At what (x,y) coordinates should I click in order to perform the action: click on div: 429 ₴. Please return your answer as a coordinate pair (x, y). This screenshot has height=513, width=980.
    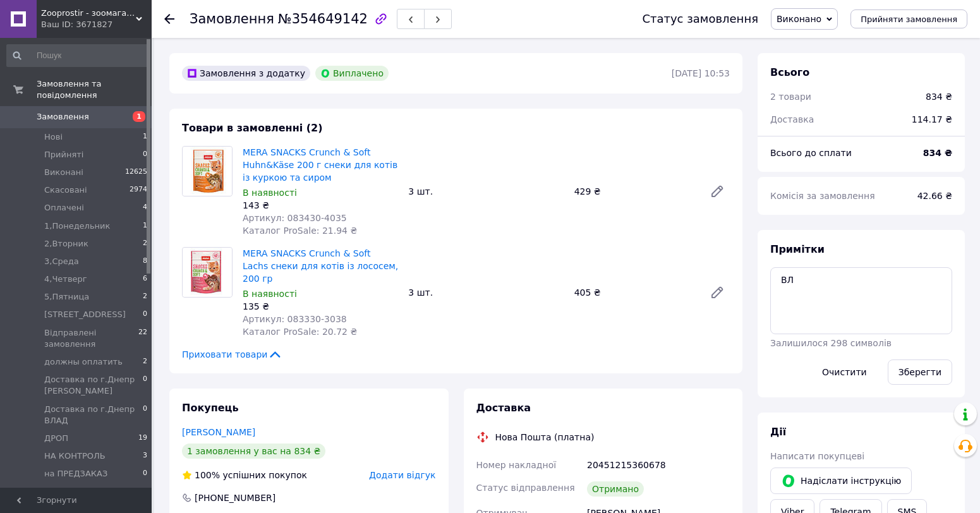
    Looking at the image, I should click on (634, 192).